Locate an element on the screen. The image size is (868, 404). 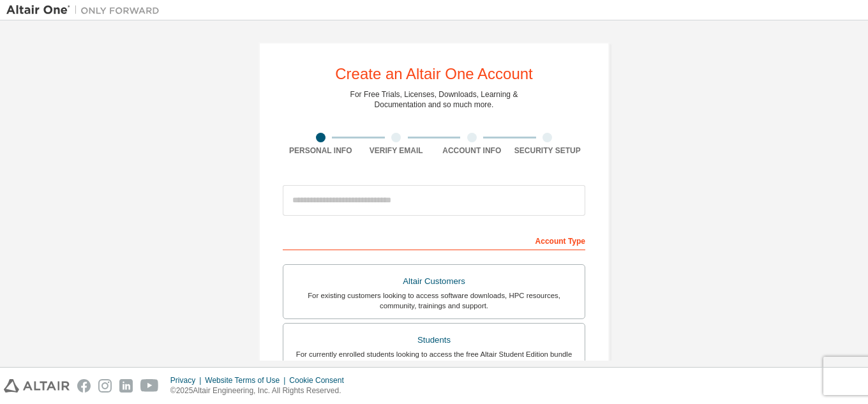
div: Create an Altair One Account is located at coordinates (434, 74).